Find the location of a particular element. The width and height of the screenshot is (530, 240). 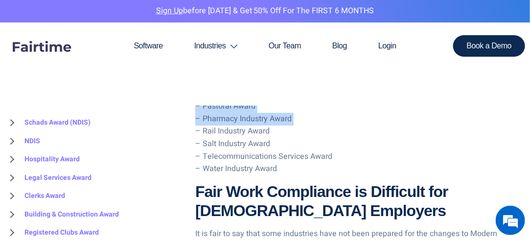

span: Book a Demo is located at coordinates (489, 46).